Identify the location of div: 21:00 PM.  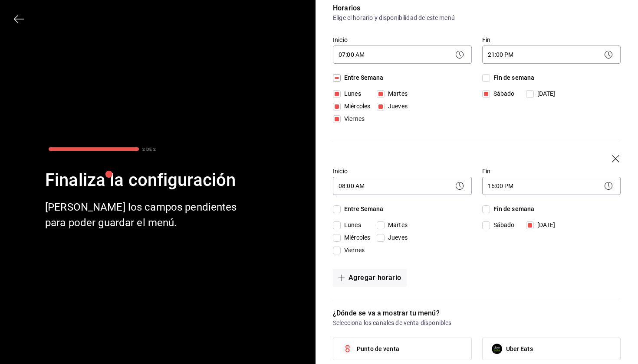
(552, 55).